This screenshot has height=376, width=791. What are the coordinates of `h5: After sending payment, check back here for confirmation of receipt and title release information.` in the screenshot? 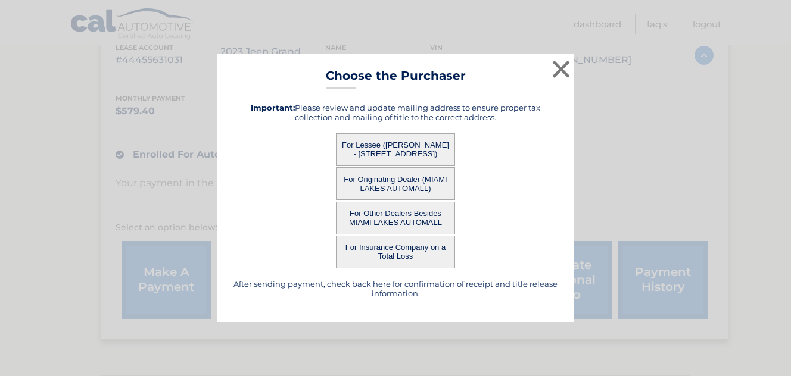 It's located at (395, 289).